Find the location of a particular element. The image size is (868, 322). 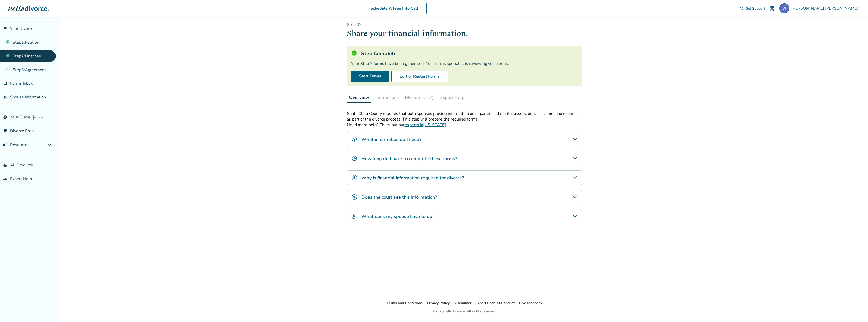

img: How long do I have to complete these forms? is located at coordinates (354, 158).